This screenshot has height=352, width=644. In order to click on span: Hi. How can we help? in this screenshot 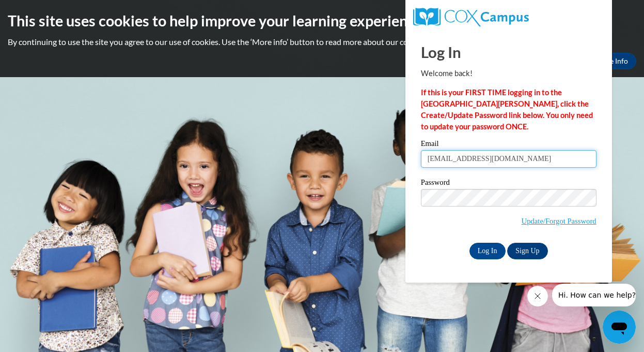, I will do `click(45, 12)`.